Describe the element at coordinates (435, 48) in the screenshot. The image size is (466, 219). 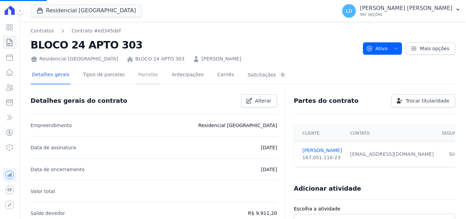
I see `span: Mais opções` at that location.